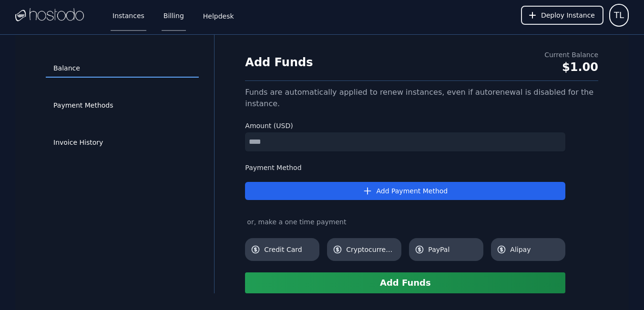 Image resolution: width=644 pixels, height=310 pixels. What do you see at coordinates (405, 191) in the screenshot?
I see `button: Add Payment Method` at bounding box center [405, 191].